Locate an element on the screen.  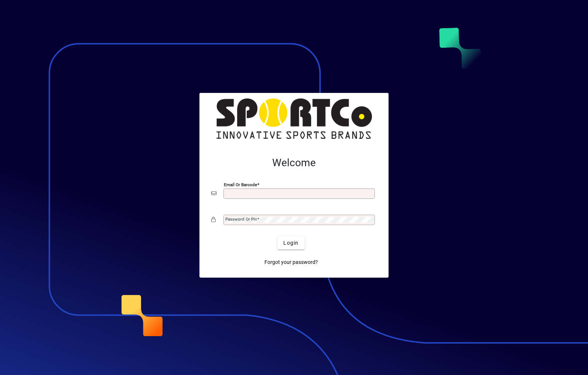
span: Forgot your password? is located at coordinates (291, 262).